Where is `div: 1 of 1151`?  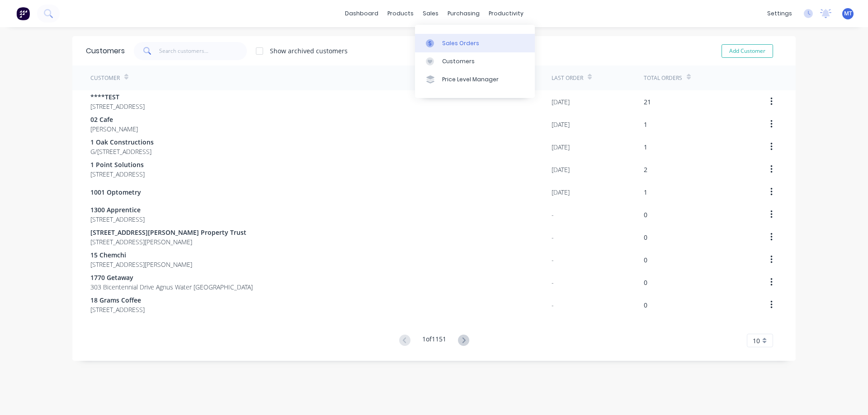 div: 1 of 1151 is located at coordinates (434, 341).